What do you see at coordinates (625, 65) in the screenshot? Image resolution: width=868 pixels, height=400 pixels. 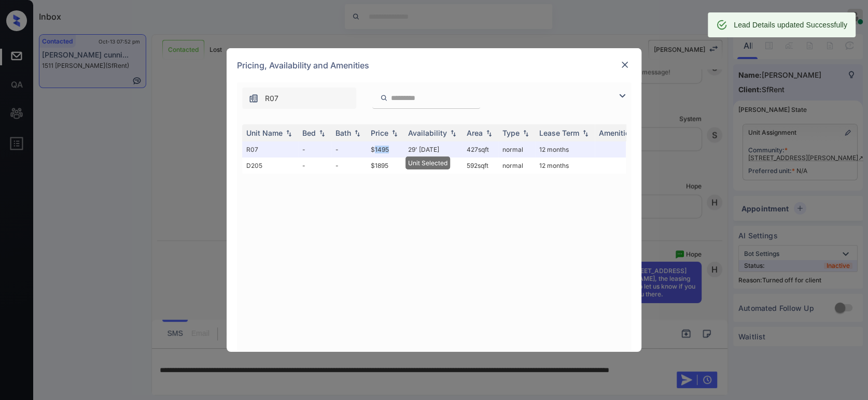 I see `img: close` at bounding box center [625, 65].